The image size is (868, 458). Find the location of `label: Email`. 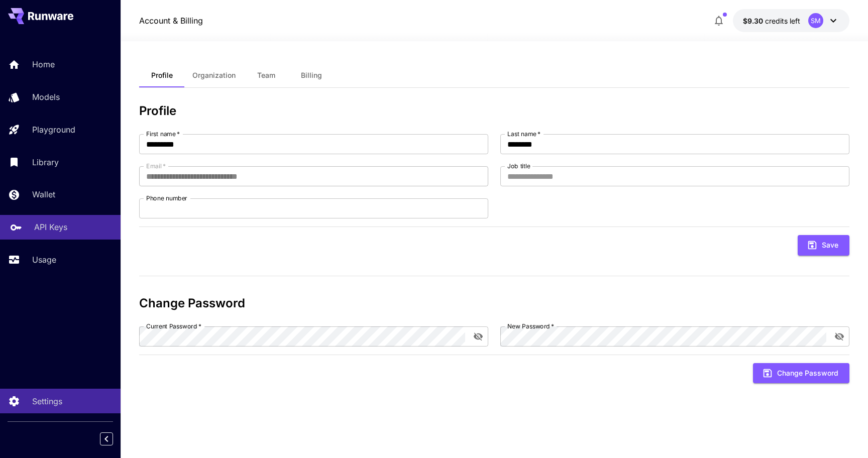

label: Email is located at coordinates (156, 165).